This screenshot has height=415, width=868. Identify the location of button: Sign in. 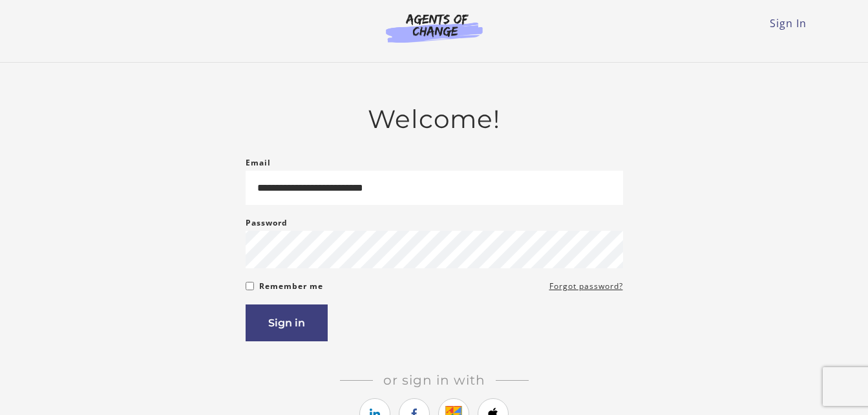
(286, 322).